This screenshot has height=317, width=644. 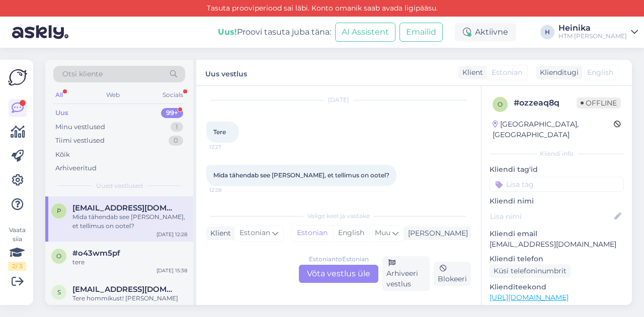 I want to click on span: English, so click(x=600, y=73).